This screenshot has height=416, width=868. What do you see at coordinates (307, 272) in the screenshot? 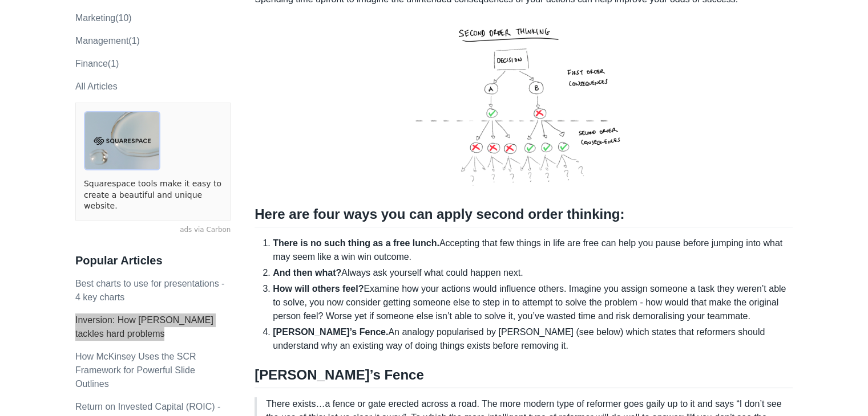
I see `strong: And then what?` at bounding box center [307, 272].